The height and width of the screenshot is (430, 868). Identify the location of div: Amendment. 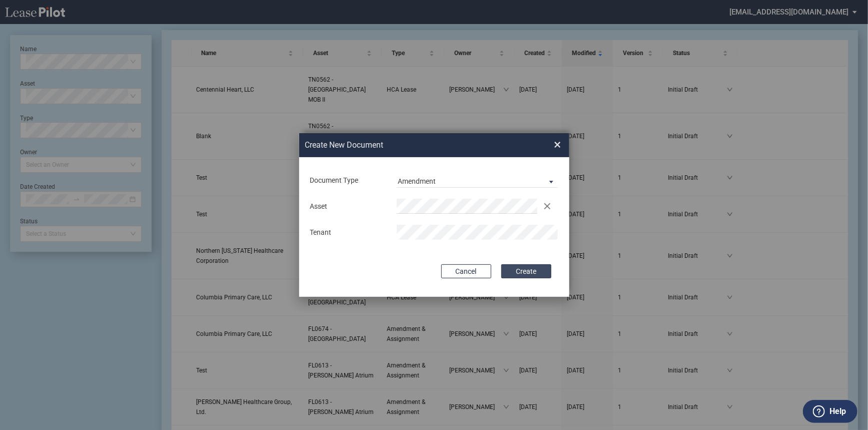
(417, 181).